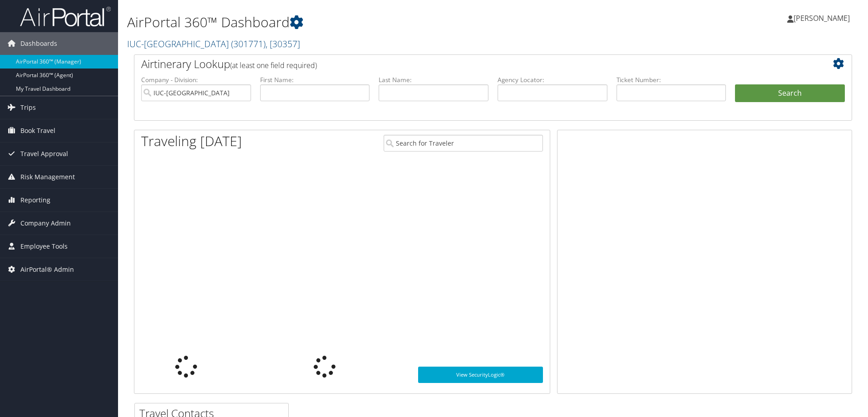 The width and height of the screenshot is (868, 417). What do you see at coordinates (434, 80) in the screenshot?
I see `label: Last Name:` at bounding box center [434, 80].